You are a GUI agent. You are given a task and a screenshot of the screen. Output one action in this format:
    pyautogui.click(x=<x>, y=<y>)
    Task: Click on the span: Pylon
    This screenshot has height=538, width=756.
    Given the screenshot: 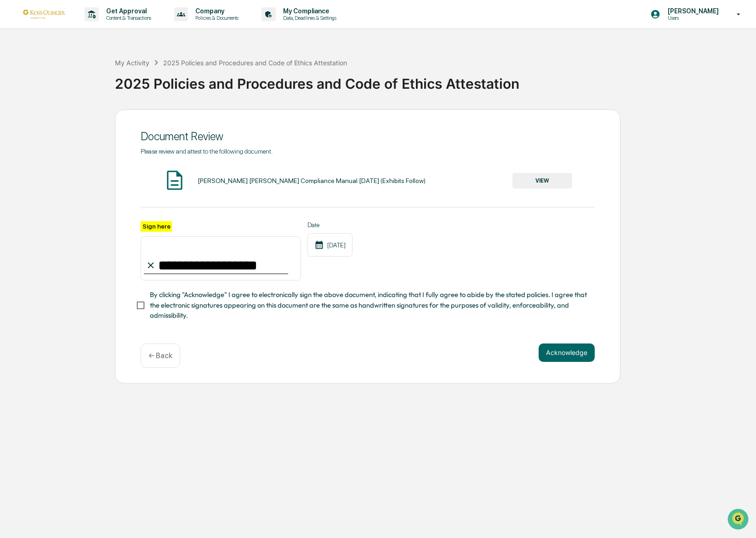 What is the action you would take?
    pyautogui.click(x=101, y=159)
    